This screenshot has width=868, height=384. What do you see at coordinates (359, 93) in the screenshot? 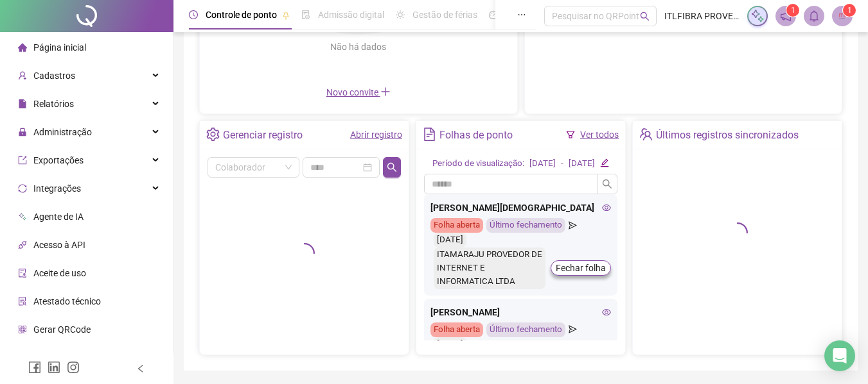
I see `span: Novo convite` at bounding box center [359, 93].